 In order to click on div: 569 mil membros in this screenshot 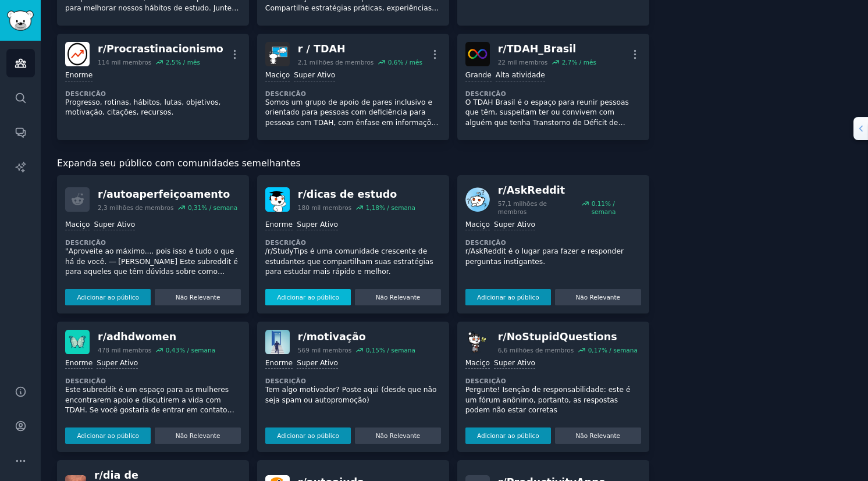, I will do `click(324, 350)`.